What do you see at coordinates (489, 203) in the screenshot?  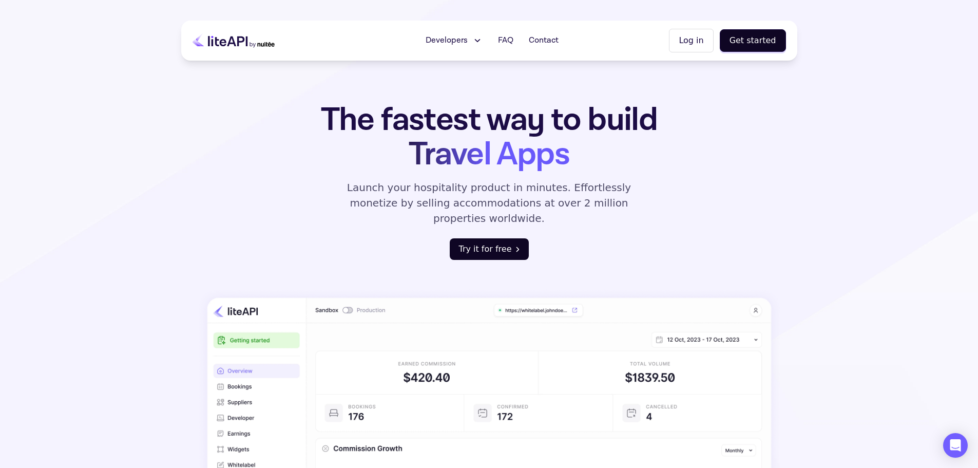 I see `p: Launch your hospitality product in minutes. Effortlessly monetize by selling accommodations at ov...` at bounding box center [489, 203].